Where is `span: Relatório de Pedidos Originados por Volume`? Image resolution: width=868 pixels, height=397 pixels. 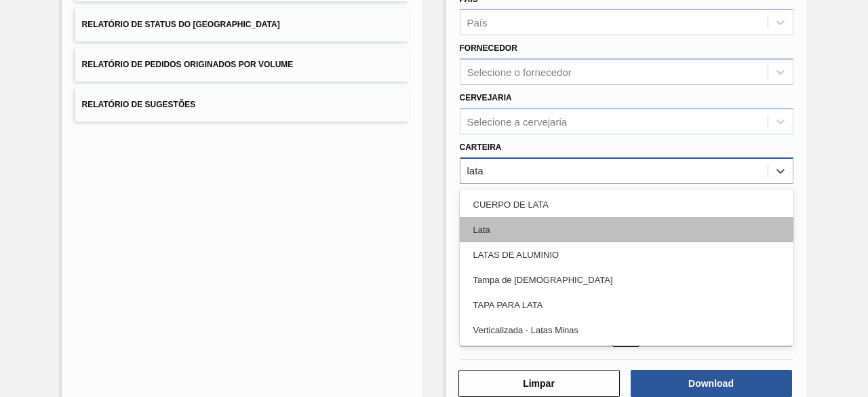
span: Relatório de Pedidos Originados por Volume is located at coordinates (188, 65).